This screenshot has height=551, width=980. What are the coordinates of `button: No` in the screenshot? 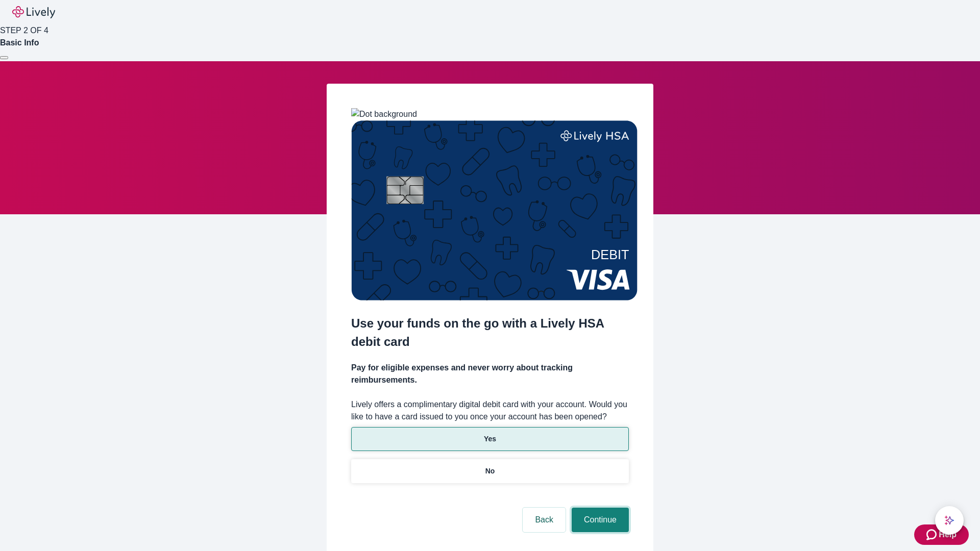 It's located at (490, 471).